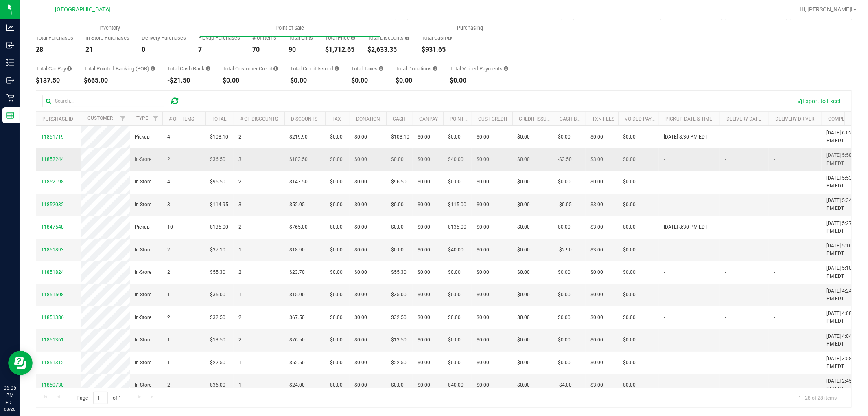  What do you see at coordinates (276, 68) in the screenshot?
I see `i: Sum of the successful, non-voided payments using account credit for all purchases in the date range.` at bounding box center [276, 68].